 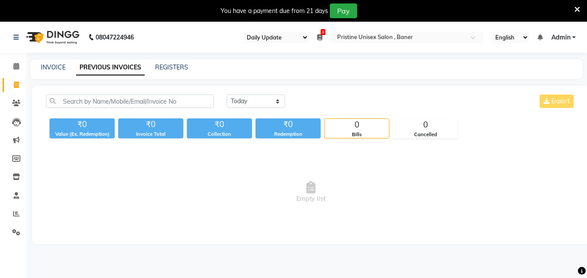 What do you see at coordinates (425, 135) in the screenshot?
I see `div: Cancelled` at bounding box center [425, 135].